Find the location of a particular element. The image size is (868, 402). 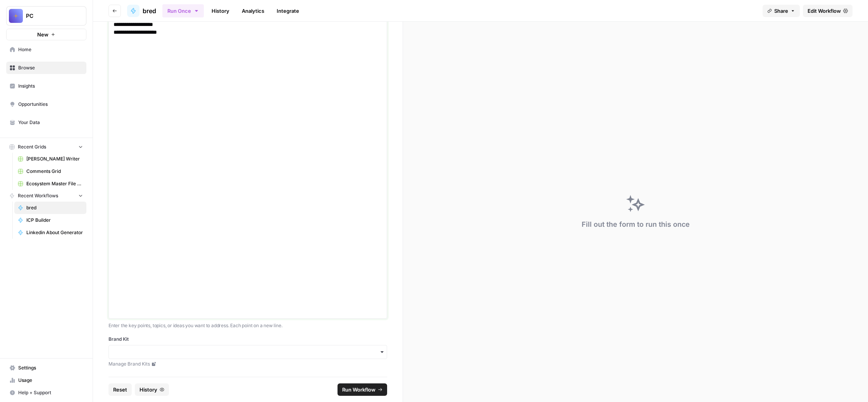

span: Help + Support is located at coordinates (51, 392).